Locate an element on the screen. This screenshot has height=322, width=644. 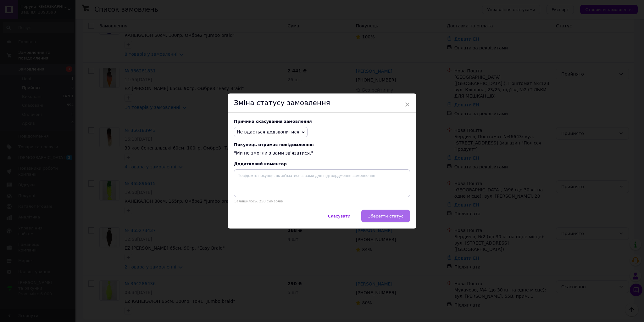
button: Зберегти статус is located at coordinates (385, 216).